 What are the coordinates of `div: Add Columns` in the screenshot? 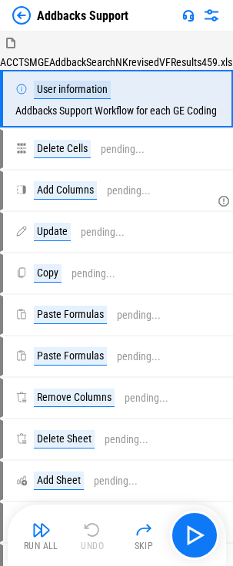 It's located at (65, 190).